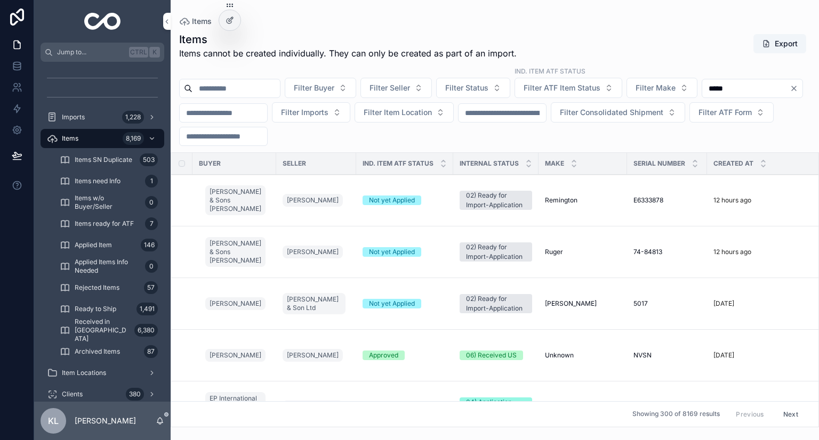  What do you see at coordinates (561, 200) in the screenshot?
I see `span: Remington` at bounding box center [561, 200].